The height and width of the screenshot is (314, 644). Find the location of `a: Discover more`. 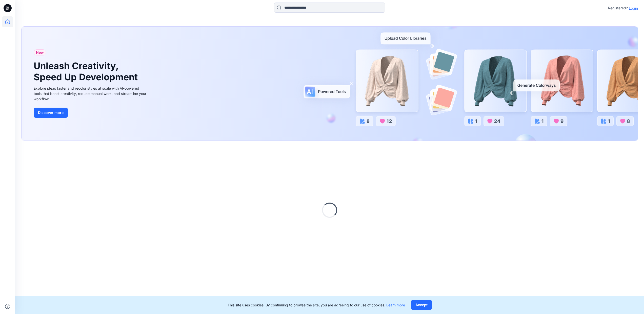

a: Discover more is located at coordinates (91, 112).